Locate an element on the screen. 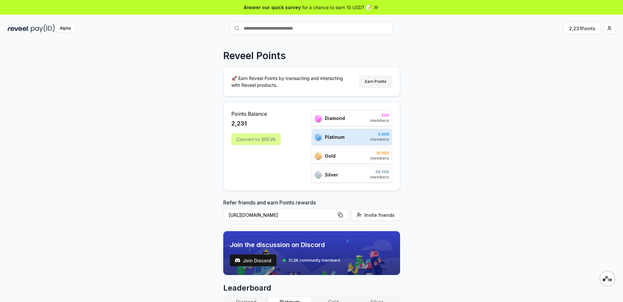  button: Join Discord is located at coordinates (253, 260).